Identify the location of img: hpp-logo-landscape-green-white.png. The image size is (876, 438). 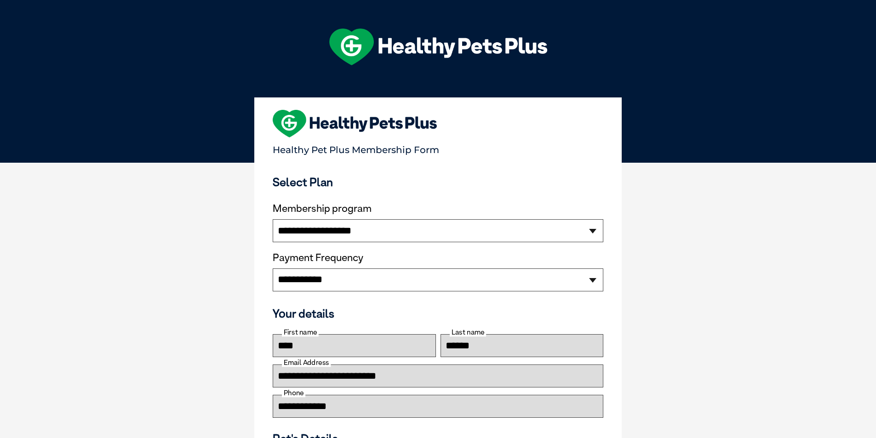
(438, 47).